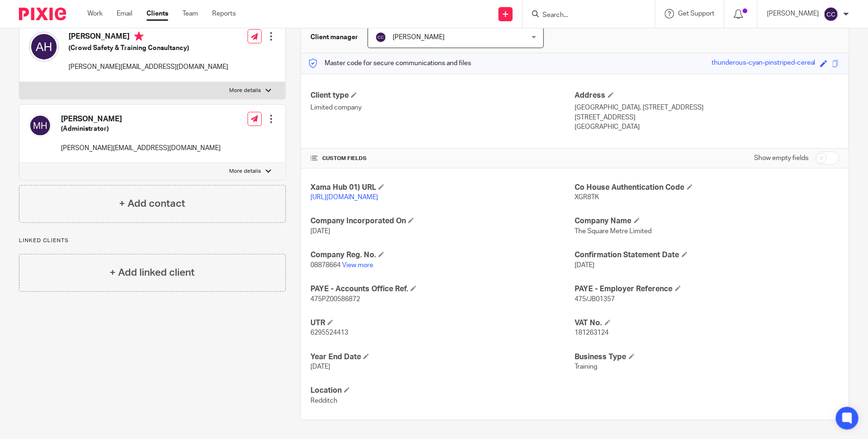  Describe the element at coordinates (139, 36) in the screenshot. I see `i: Primary` at that location.